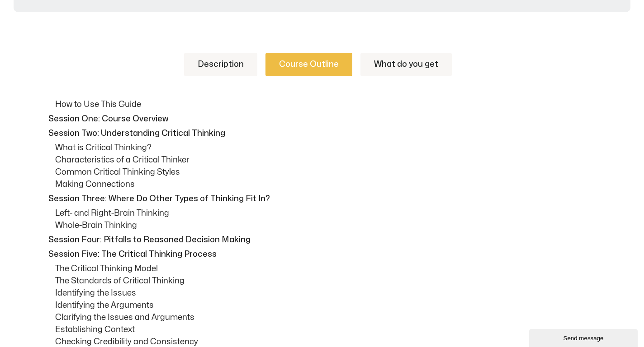  Describe the element at coordinates (328, 317) in the screenshot. I see `p: Clarifying the Issues and Arguments` at that location.